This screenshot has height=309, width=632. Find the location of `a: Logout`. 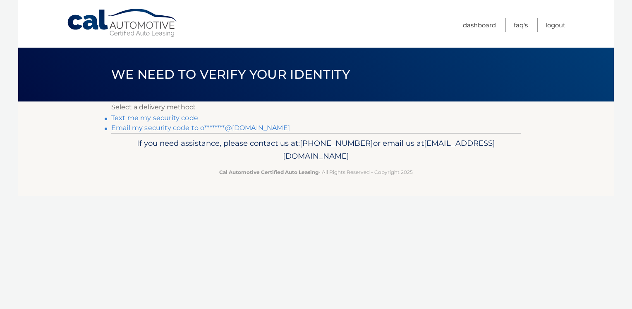

a: Logout is located at coordinates (556, 25).